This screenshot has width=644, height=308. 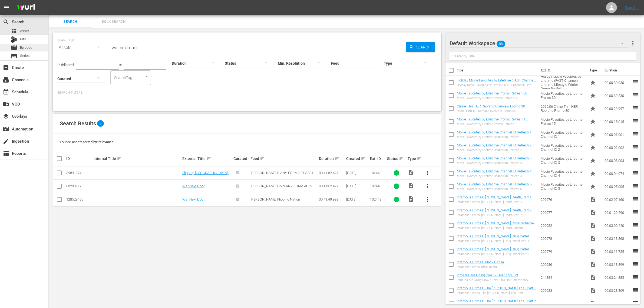 What do you see at coordinates (332, 199) in the screenshot?
I see `div: 00:41:49.993` at bounding box center [332, 199].